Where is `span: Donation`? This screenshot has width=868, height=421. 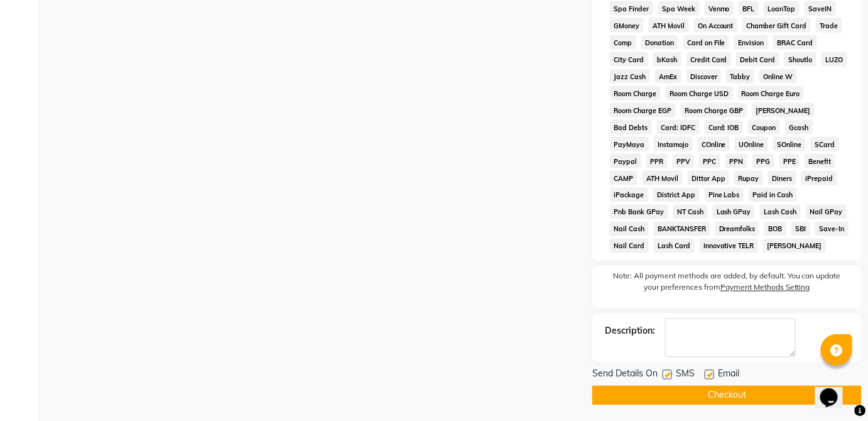
span: Donation is located at coordinates (659, 42).